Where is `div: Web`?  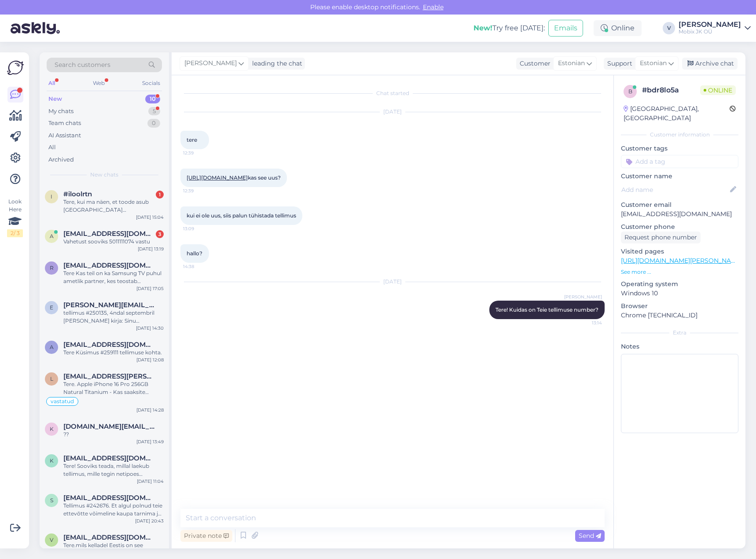 div: Web is located at coordinates (99, 83).